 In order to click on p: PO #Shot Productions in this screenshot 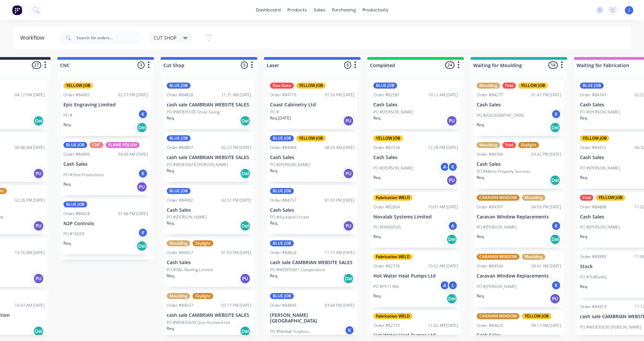, I will do `click(84, 174)`.